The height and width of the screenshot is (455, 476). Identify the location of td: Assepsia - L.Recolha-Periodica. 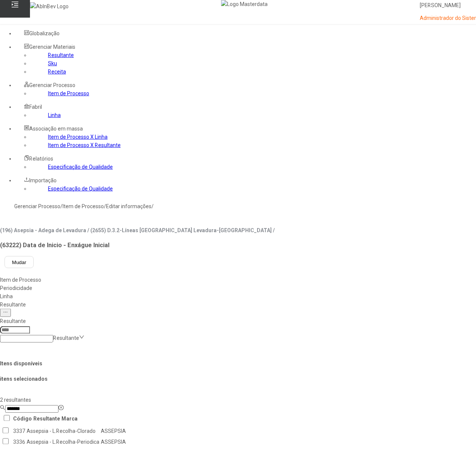
(63, 442).